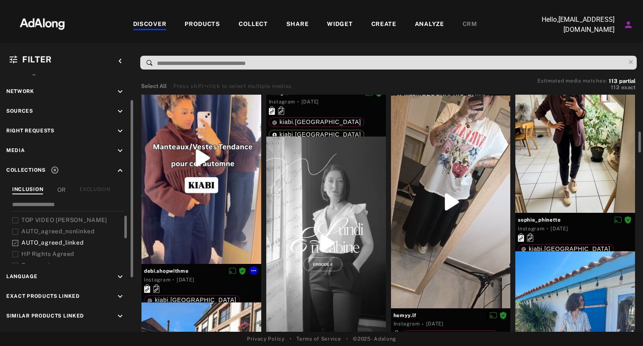 Image resolution: width=643 pixels, height=346 pixels. What do you see at coordinates (559, 229) in the screenshot?
I see `time: 2025-09-08T13:26:42.000Z` at bounding box center [559, 229].